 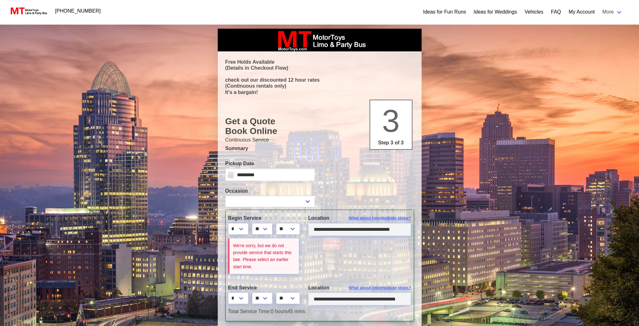 What do you see at coordinates (320, 92) in the screenshot?
I see `p: It's a bargain!` at bounding box center [320, 92].